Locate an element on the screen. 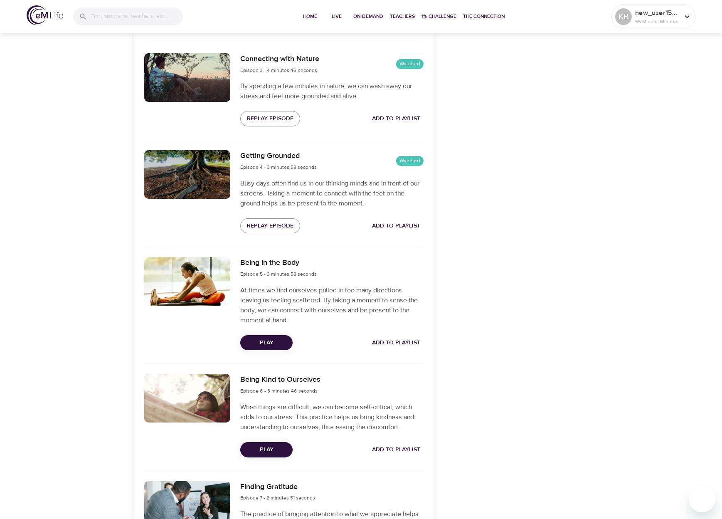 This screenshot has height=519, width=722. div: KB is located at coordinates (624, 17).